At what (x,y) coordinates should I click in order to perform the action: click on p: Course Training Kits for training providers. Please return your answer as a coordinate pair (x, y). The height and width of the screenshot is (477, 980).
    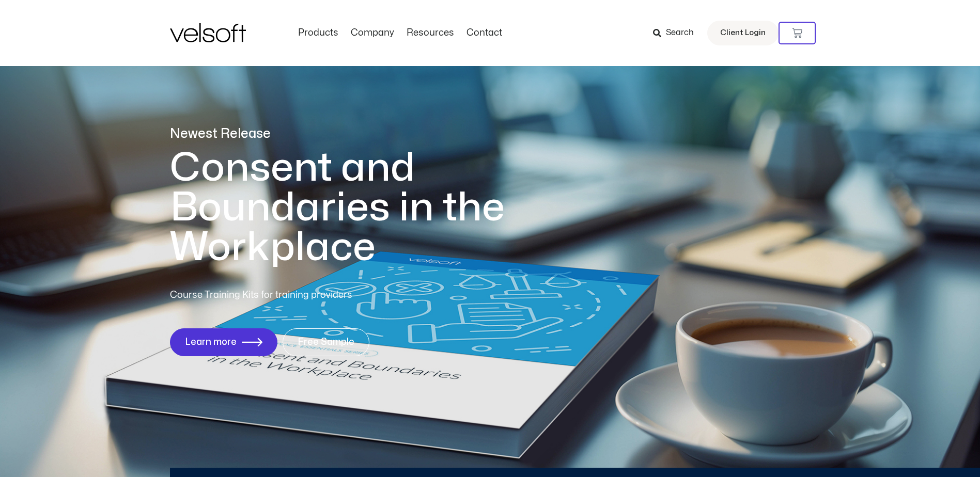
    Looking at the image, I should click on (298, 296).